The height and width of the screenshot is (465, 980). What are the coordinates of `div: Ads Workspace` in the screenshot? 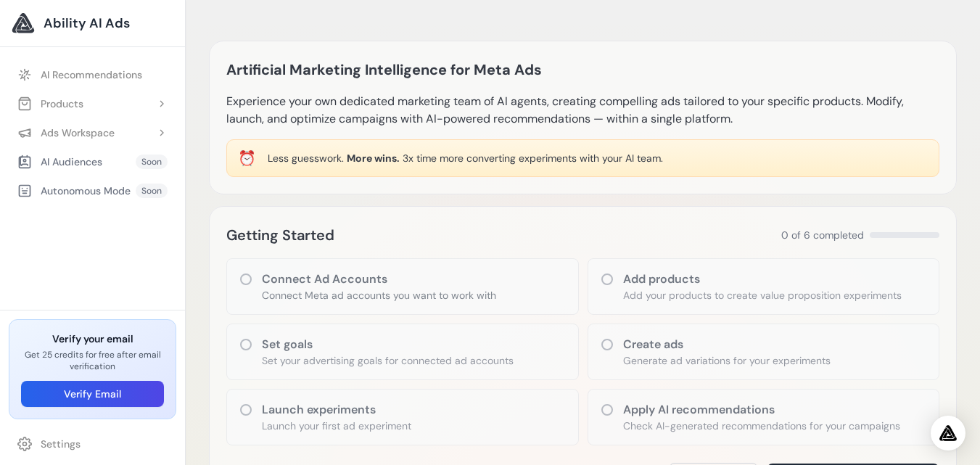 It's located at (66, 133).